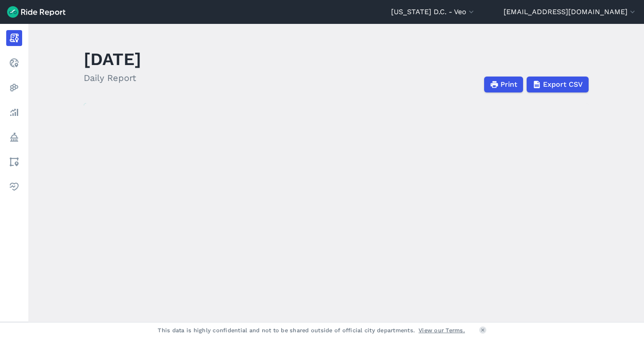 The width and height of the screenshot is (644, 338). What do you see at coordinates (14, 38) in the screenshot?
I see `a: Report` at bounding box center [14, 38].